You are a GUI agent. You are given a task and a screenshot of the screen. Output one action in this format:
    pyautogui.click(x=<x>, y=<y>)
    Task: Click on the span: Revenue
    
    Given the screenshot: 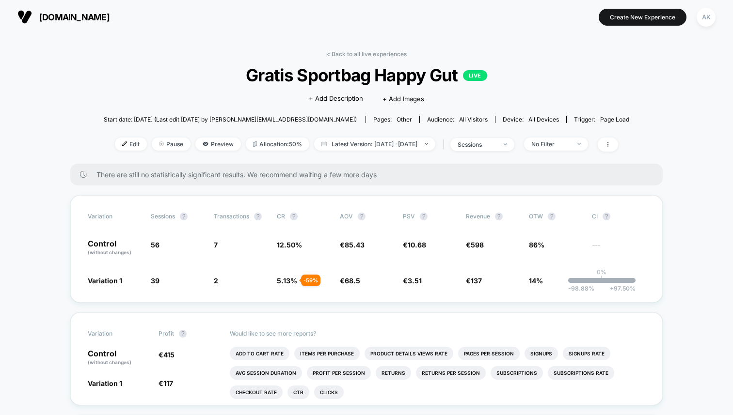 What is the action you would take?
    pyautogui.click(x=478, y=216)
    